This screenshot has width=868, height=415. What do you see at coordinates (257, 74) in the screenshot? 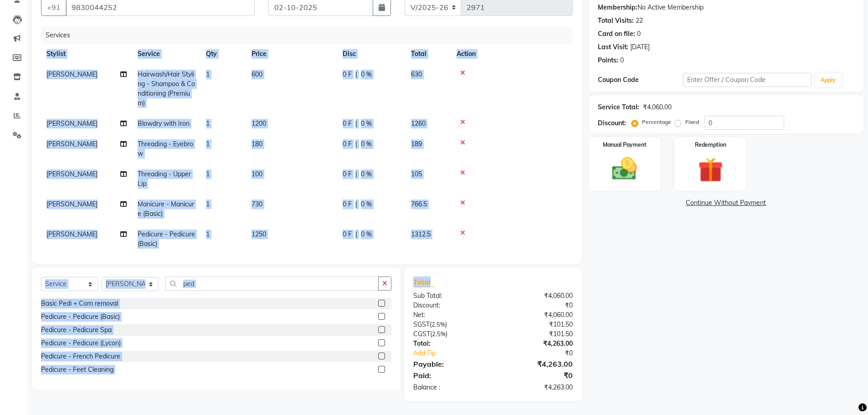
I see `span: 600` at bounding box center [257, 74].